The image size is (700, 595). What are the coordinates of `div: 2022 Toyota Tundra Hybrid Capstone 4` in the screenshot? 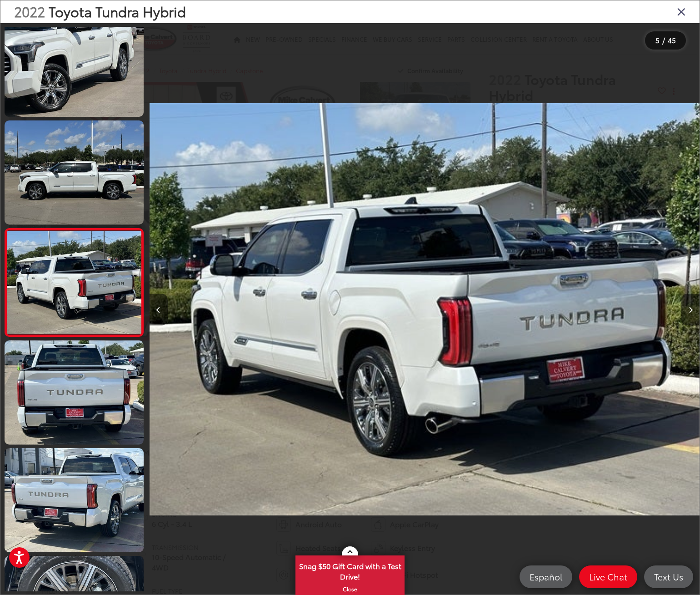 It's located at (424, 309).